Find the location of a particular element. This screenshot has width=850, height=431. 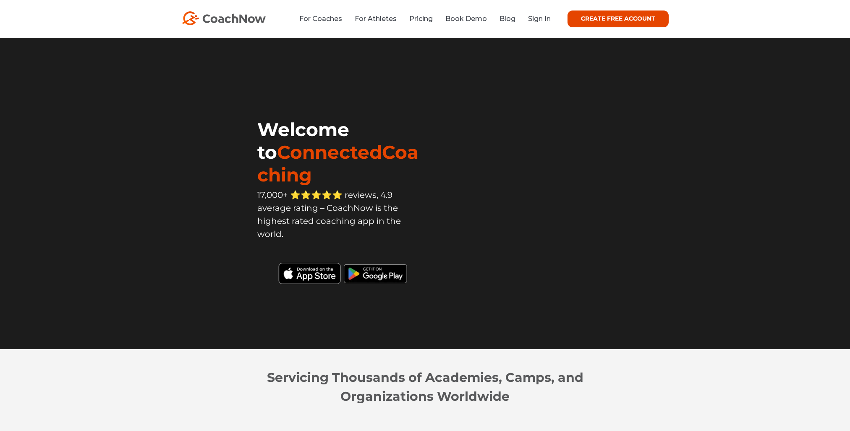

a: Sign In is located at coordinates (540, 18).